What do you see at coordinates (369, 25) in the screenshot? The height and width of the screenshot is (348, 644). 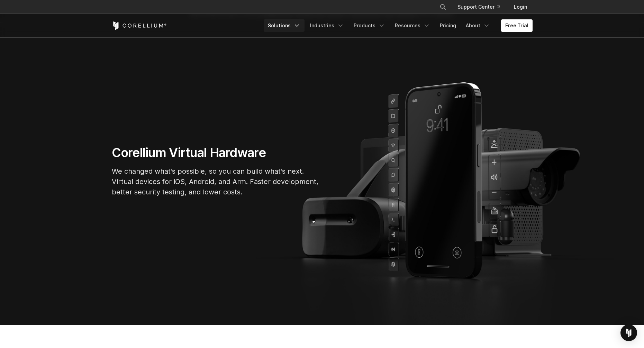 I see `a: Products` at bounding box center [369, 25].